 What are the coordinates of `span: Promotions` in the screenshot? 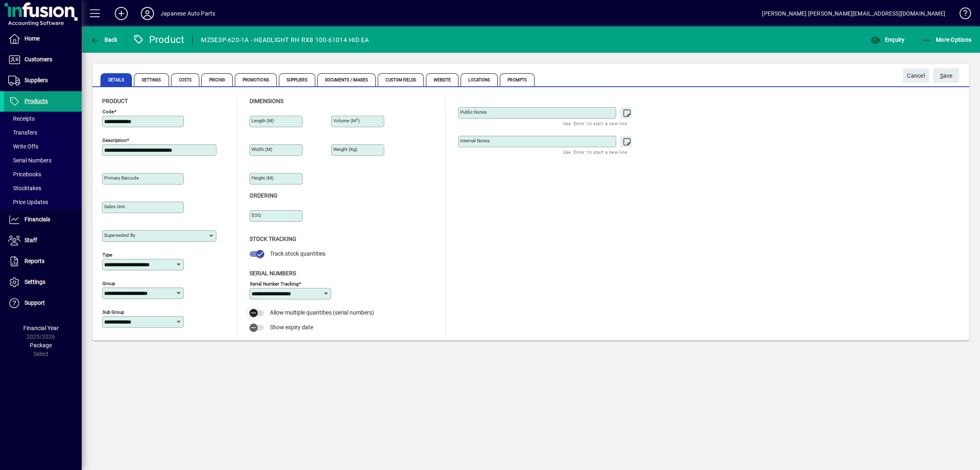 It's located at (256, 80).